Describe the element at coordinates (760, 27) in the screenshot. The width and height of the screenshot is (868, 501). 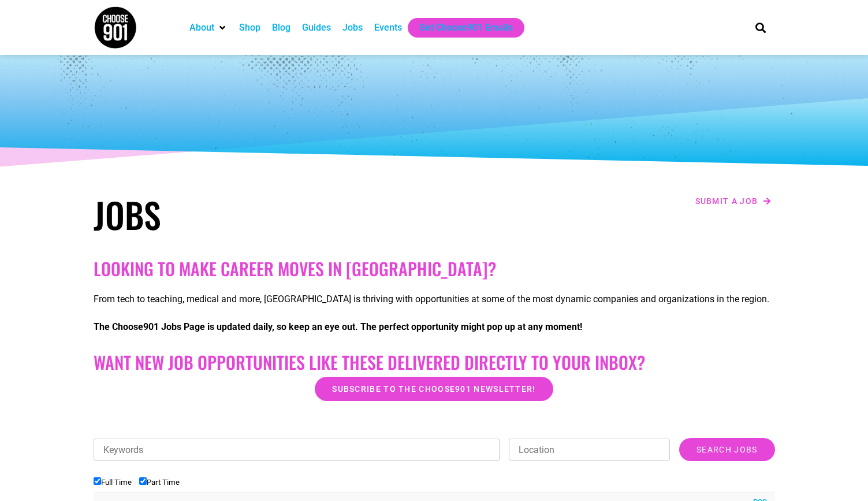
I see `div: Search` at that location.